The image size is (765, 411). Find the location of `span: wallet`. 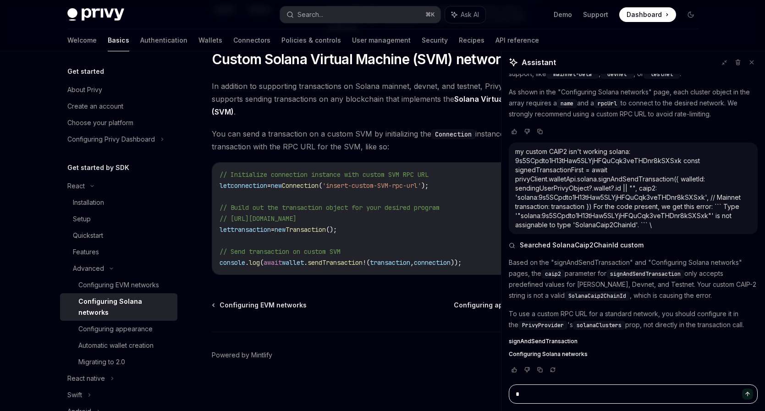

span: wallet is located at coordinates (293, 263).